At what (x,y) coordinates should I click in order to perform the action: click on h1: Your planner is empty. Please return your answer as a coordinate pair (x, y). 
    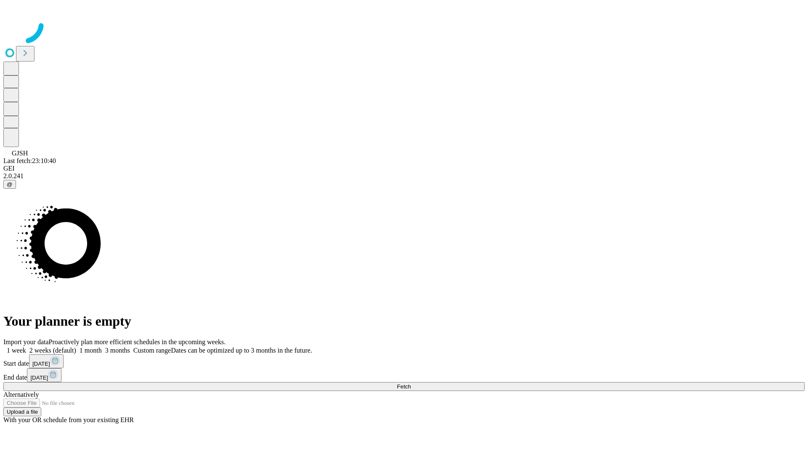
    Looking at the image, I should click on (404, 321).